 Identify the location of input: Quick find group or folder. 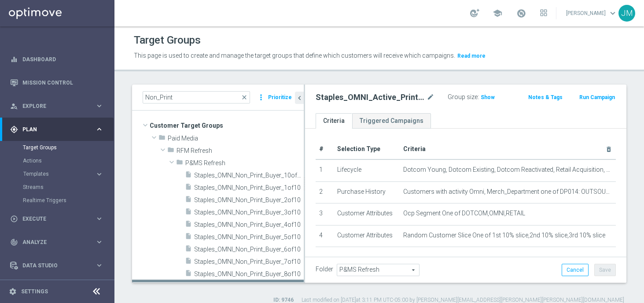
(196, 97).